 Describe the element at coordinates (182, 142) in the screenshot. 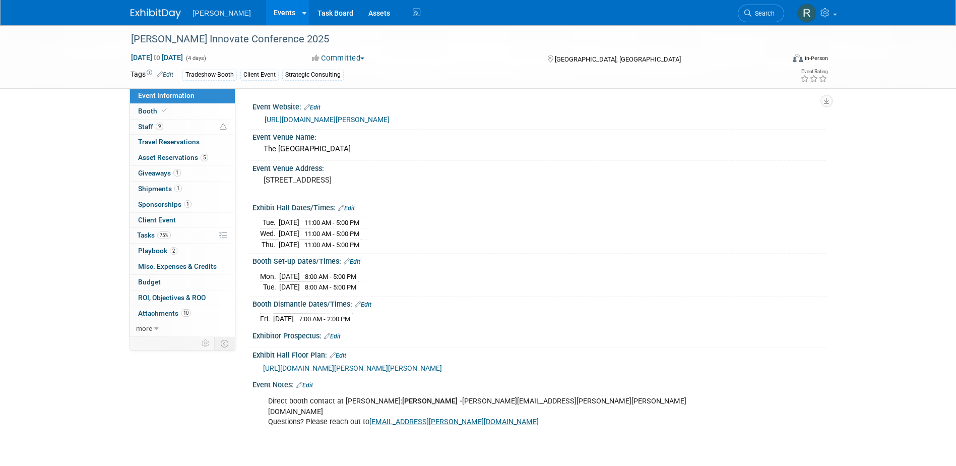

I see `a: Travel Reservations` at that location.